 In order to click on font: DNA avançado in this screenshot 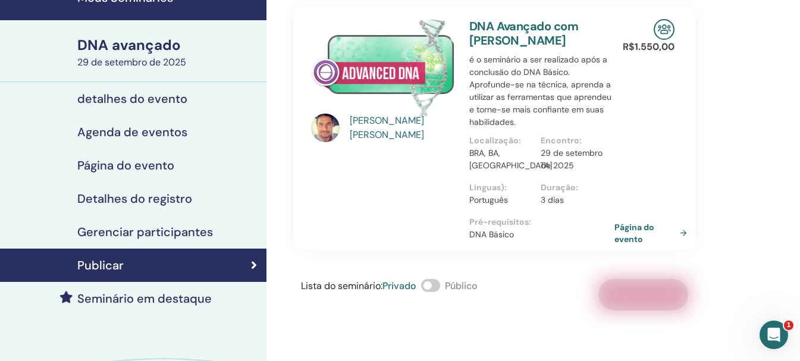, I will do `click(129, 45)`.